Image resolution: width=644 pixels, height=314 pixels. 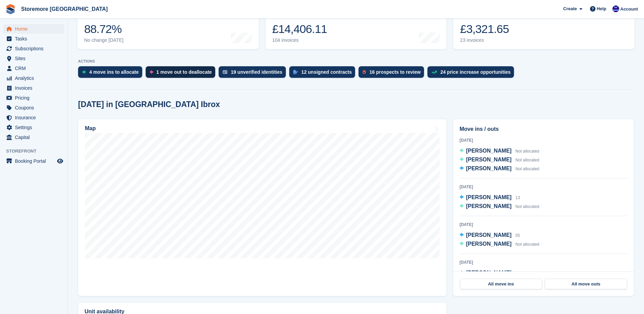 I want to click on span: Settings, so click(x=35, y=127).